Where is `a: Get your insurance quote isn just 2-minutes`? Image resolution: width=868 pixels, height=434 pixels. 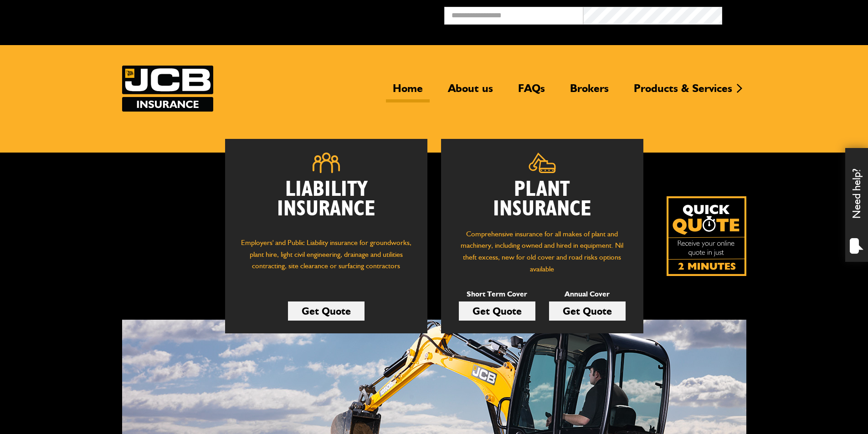 a: Get your insurance quote isn just 2-minutes is located at coordinates (707, 236).